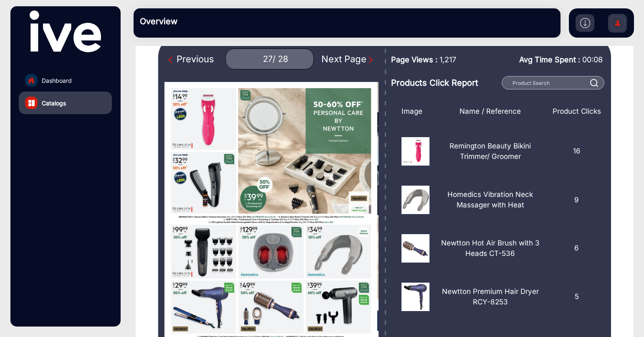 The width and height of the screenshot is (644, 337). Describe the element at coordinates (416, 151) in the screenshot. I see `img: 175515553400076.png` at that location.